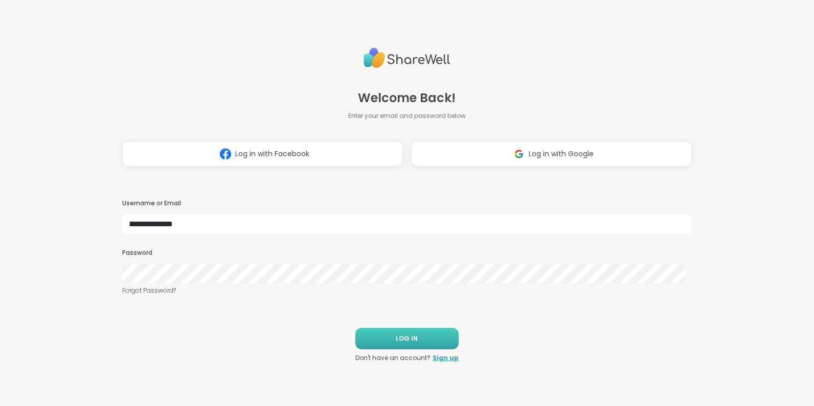 Image resolution: width=814 pixels, height=406 pixels. Describe the element at coordinates (392, 358) in the screenshot. I see `span: Don't have an account?` at that location.